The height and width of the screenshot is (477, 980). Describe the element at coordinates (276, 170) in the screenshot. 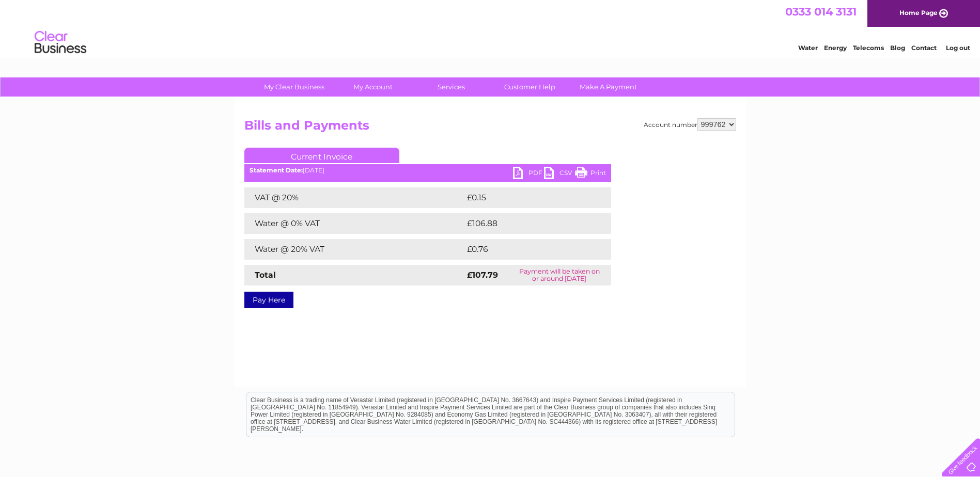

I see `b: Statement Date:` at that location.